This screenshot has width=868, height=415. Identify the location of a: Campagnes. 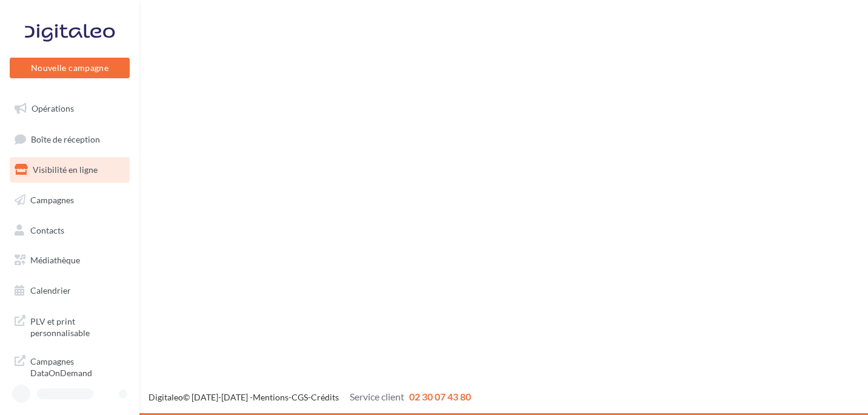
(70, 200).